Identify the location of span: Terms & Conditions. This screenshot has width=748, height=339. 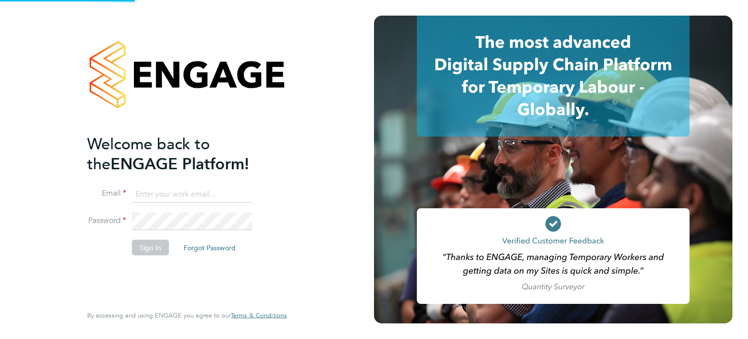
(259, 315).